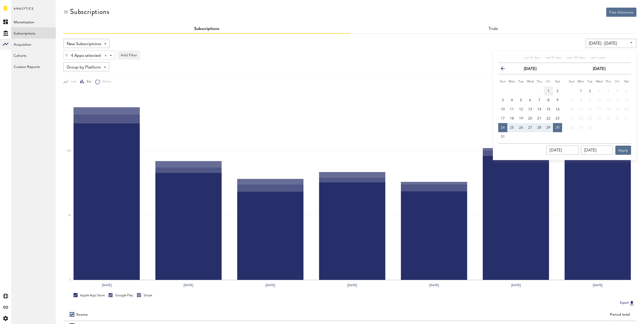 The height and width of the screenshot is (324, 644). I want to click on button: Apply, so click(623, 150).